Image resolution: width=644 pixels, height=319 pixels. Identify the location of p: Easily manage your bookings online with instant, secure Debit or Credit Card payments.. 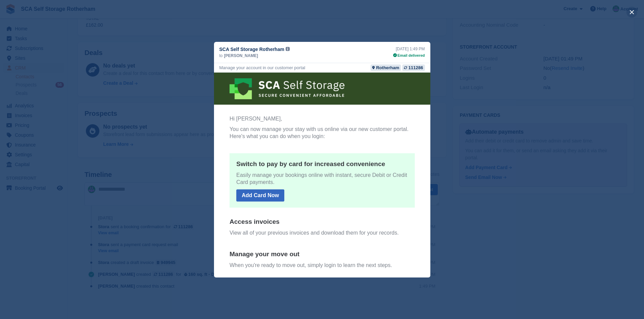
(108, 106).